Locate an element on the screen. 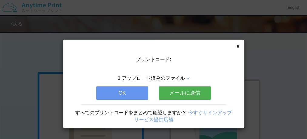 The image size is (307, 139). a: サービス提供店舗 is located at coordinates (154, 120).